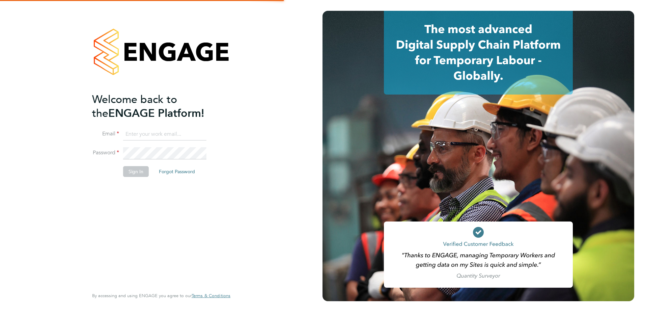  I want to click on label: Password, so click(106, 153).